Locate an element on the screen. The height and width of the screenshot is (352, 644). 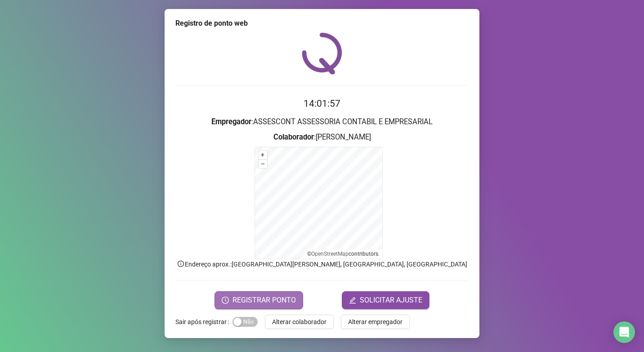
a: OpenStreetMap is located at coordinates (329, 254).